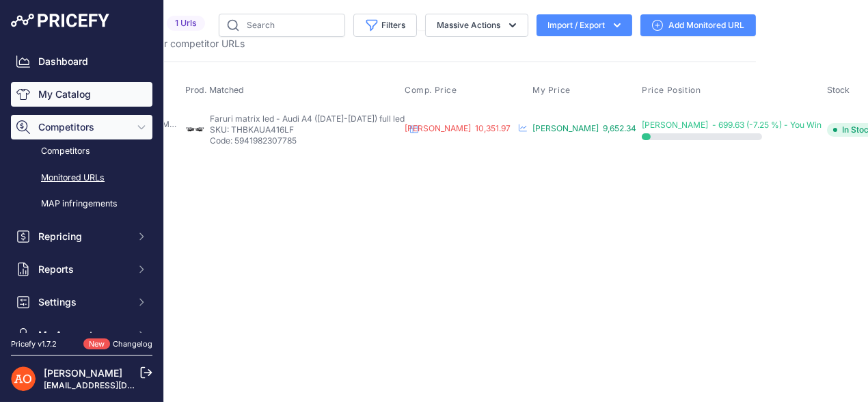 The width and height of the screenshot is (868, 402). Describe the element at coordinates (83, 303) in the screenshot. I see `span: Settings` at that location.